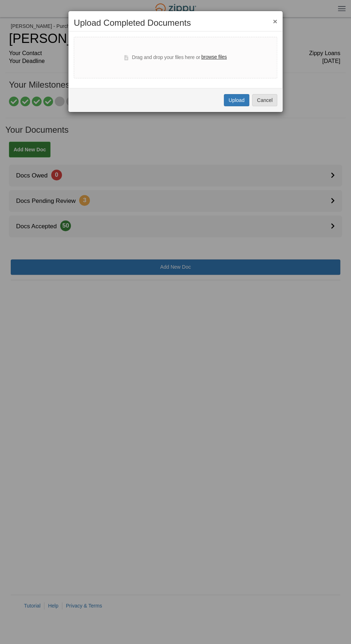 Image resolution: width=351 pixels, height=644 pixels. I want to click on div: Drag and drop your files here or, so click(176, 58).